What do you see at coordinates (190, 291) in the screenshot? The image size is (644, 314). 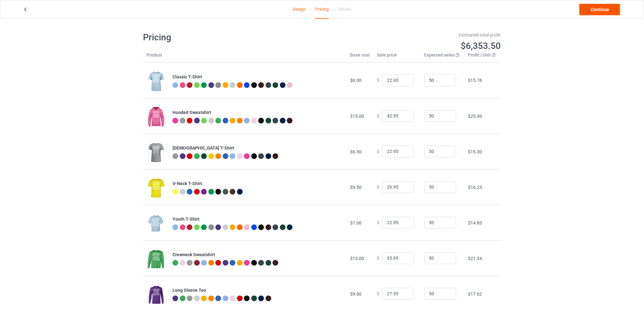 I see `b: Long Sleeve Tee` at bounding box center [190, 291].